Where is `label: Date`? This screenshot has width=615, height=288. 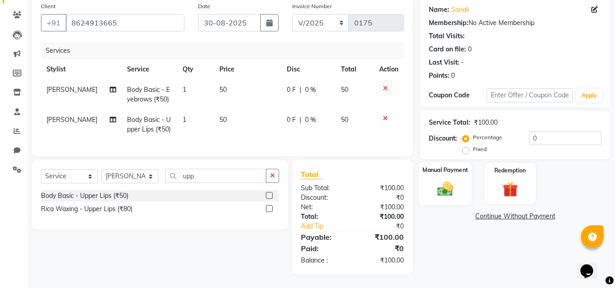 label: Date is located at coordinates (204, 6).